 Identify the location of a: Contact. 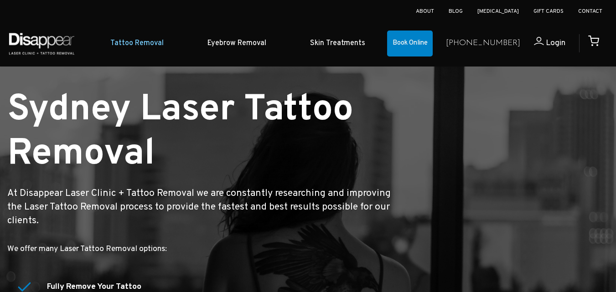
(590, 11).